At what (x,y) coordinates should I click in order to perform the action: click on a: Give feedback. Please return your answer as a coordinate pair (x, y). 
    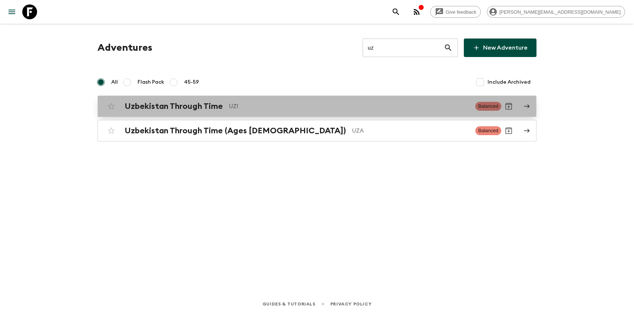
    Looking at the image, I should click on (455, 12).